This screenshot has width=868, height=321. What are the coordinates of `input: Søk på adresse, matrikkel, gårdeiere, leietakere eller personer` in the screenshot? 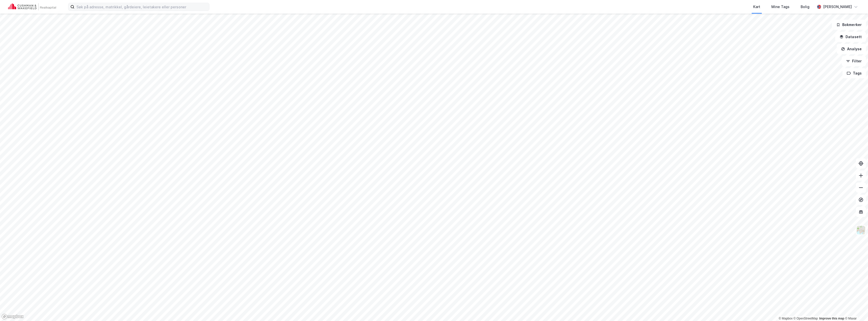 It's located at (142, 6).